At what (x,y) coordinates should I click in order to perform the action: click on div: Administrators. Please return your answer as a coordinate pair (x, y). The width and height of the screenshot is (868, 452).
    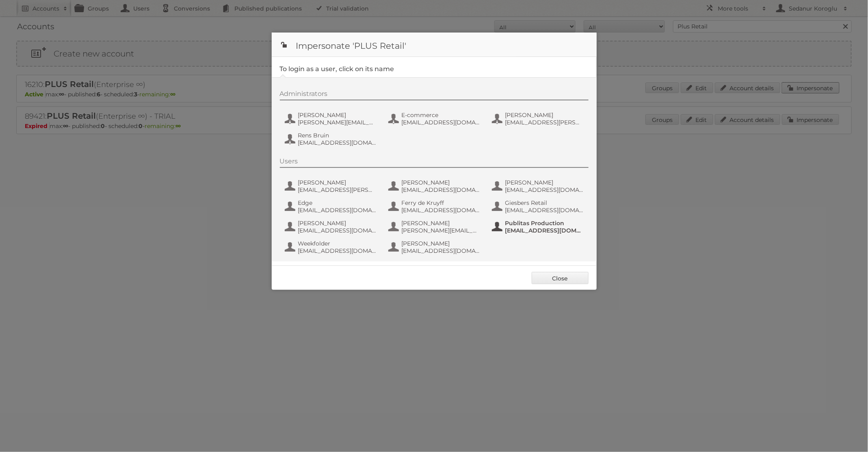
    Looking at the image, I should click on (434, 95).